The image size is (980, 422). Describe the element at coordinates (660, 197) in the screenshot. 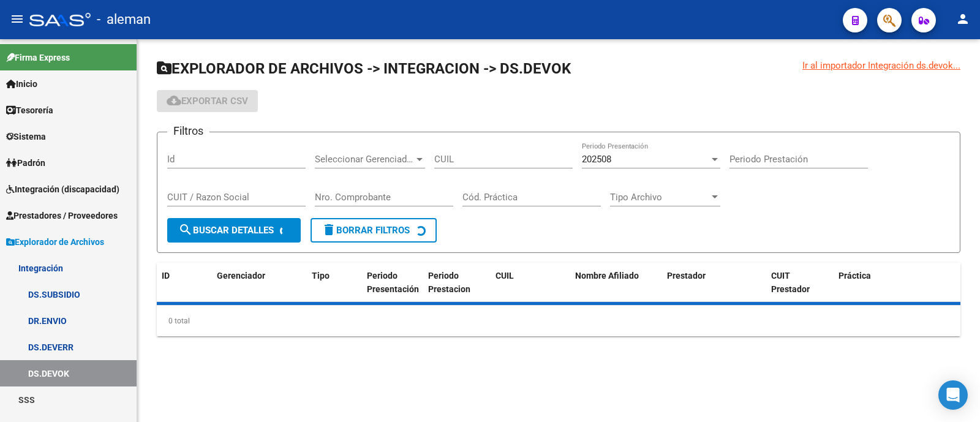

I see `span: Tipo Archivo` at that location.